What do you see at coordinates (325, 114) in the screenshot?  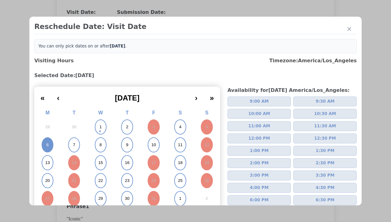 I see `button: 10:30 AM` at bounding box center [325, 114].